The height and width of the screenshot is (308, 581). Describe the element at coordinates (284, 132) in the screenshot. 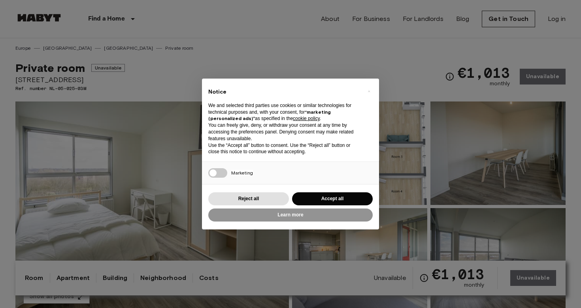

I see `p: You can freely give, deny, or withdraw your consent at any time by accessing the preferences pane...` at that location.